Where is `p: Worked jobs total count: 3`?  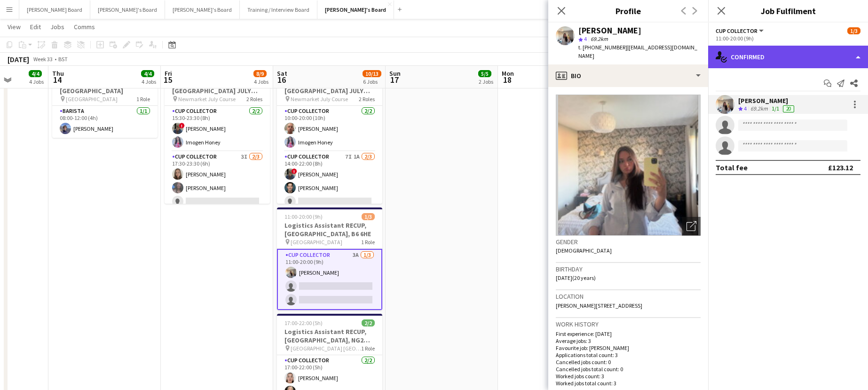 p: Worked jobs total count: 3 is located at coordinates (628, 383).